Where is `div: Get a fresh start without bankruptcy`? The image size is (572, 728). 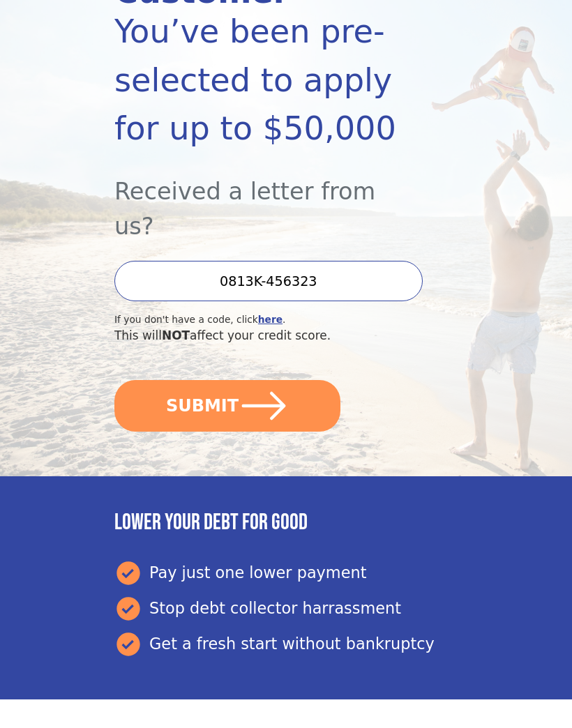 div: Get a fresh start without bankruptcy is located at coordinates (286, 645).